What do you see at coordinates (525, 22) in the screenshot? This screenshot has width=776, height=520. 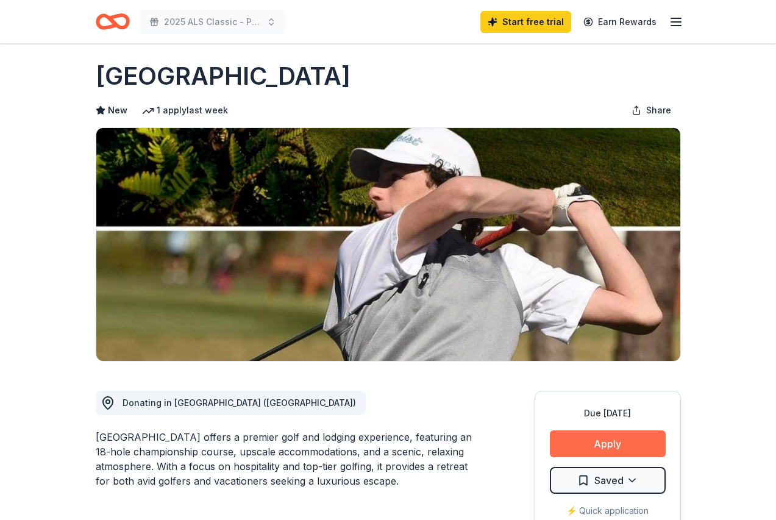 I see `a: Start free trial` at bounding box center [525, 22].